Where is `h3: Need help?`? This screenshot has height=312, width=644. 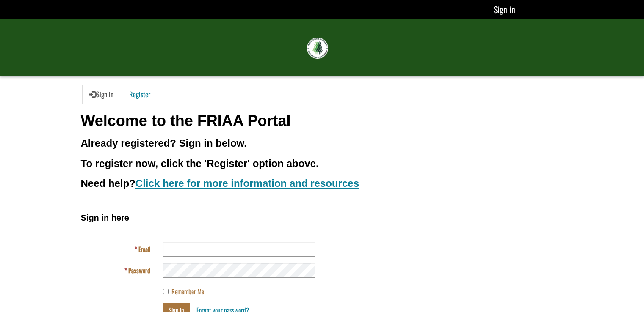
h3: Need help? is located at coordinates (322, 184).